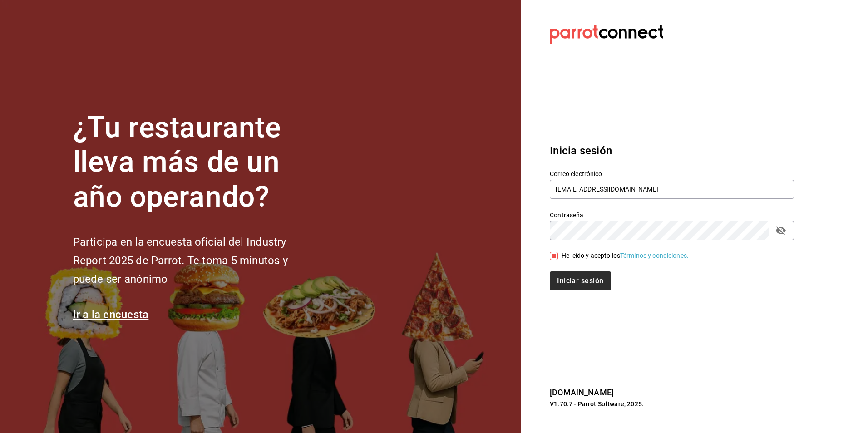  What do you see at coordinates (580, 281) in the screenshot?
I see `button: Iniciar sesión` at bounding box center [580, 281].